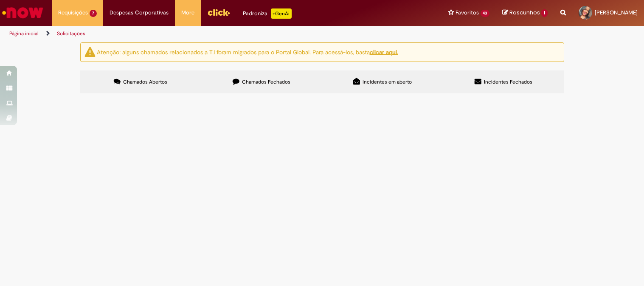  What do you see at coordinates (214, 33) in the screenshot?
I see `ul: Trilhas de página` at bounding box center [214, 33].